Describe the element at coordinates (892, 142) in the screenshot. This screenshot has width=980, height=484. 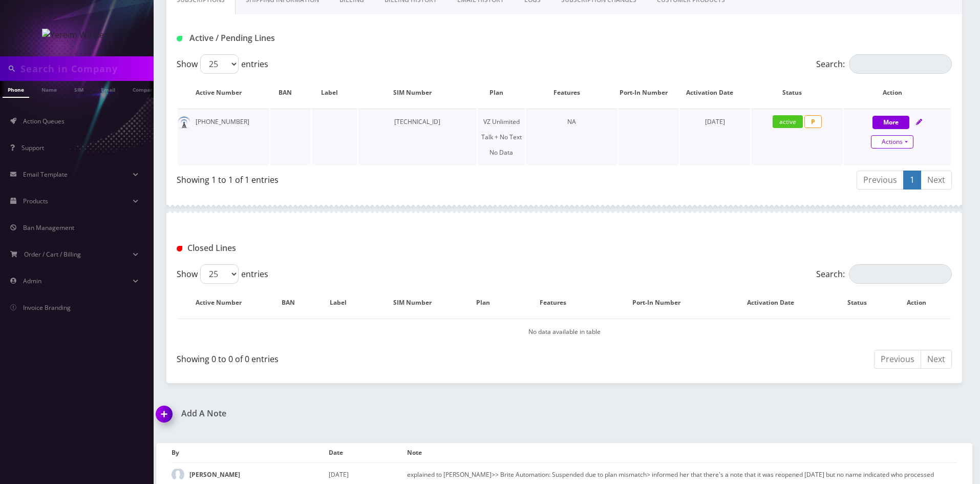
I see `a: Actions` at that location.